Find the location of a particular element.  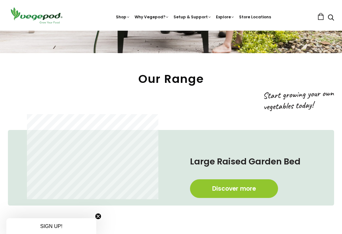

img: Vegepod is located at coordinates (36, 15).